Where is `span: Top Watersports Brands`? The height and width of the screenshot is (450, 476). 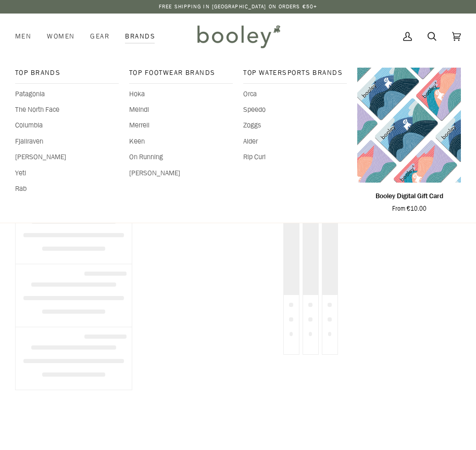 span: Top Watersports Brands is located at coordinates (295, 73).